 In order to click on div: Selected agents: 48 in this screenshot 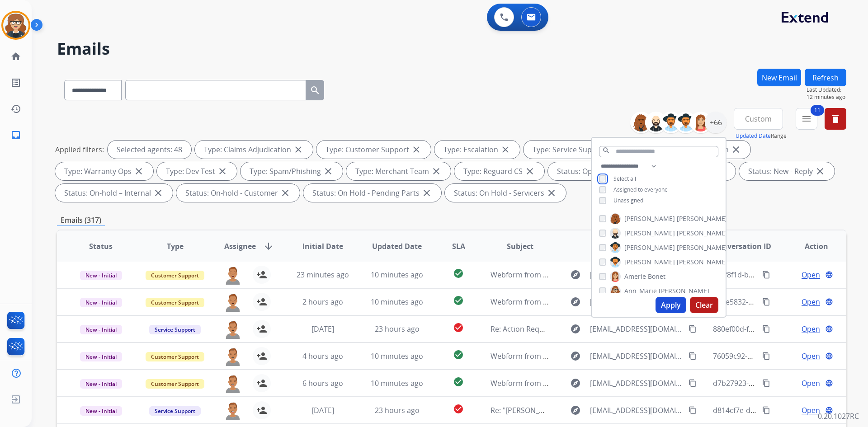, I will do `click(150, 149)`.